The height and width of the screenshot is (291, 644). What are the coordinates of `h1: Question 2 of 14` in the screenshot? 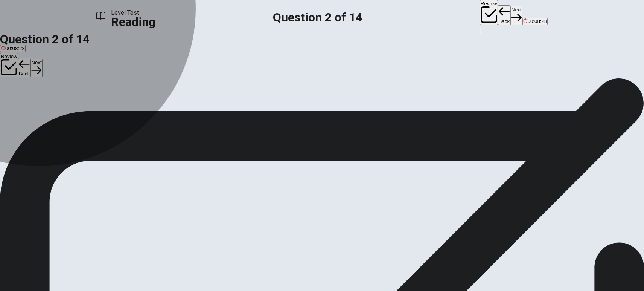 It's located at (318, 18).